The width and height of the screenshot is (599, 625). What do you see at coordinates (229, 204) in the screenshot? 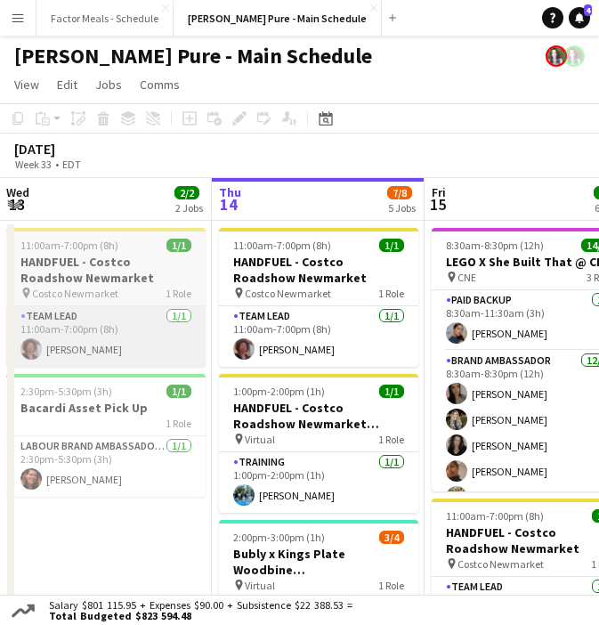
I see `span: 14` at bounding box center [229, 204].